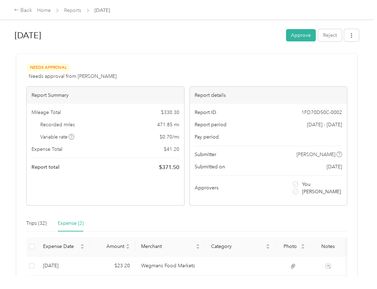  I want to click on div: Report Summary, so click(105, 95).